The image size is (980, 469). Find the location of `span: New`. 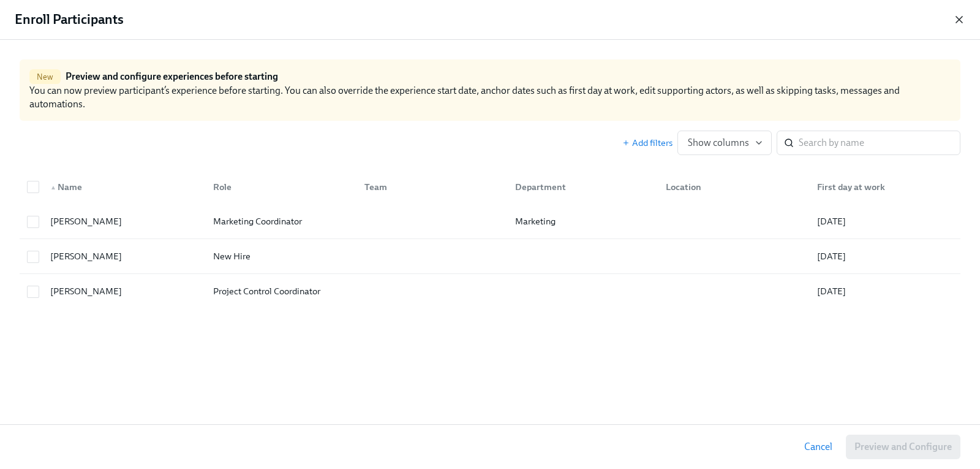

span: New is located at coordinates (45, 76).